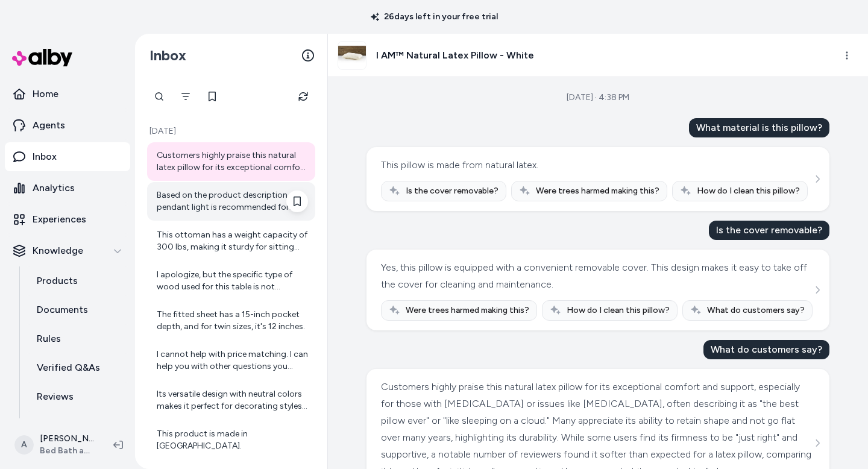 This screenshot has height=469, width=868. I want to click on p: Verified Q&As, so click(68, 368).